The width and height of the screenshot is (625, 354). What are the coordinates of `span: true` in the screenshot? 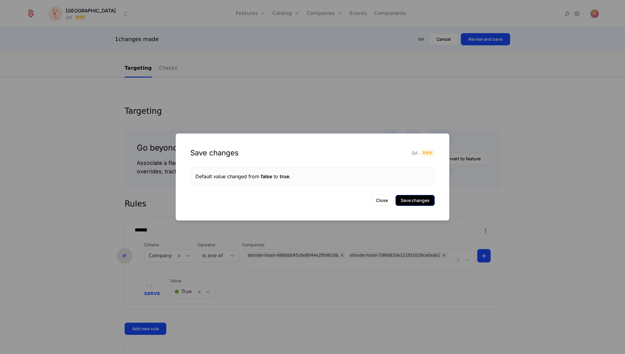 It's located at (284, 176).